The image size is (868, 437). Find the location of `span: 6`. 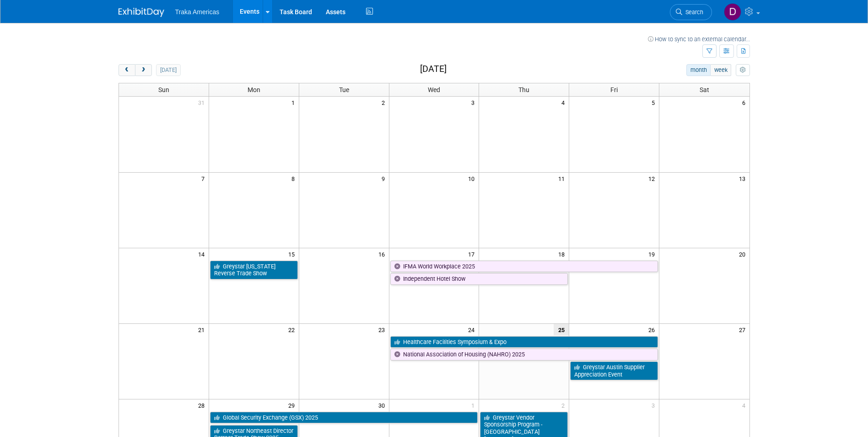

span: 6 is located at coordinates (746, 102).